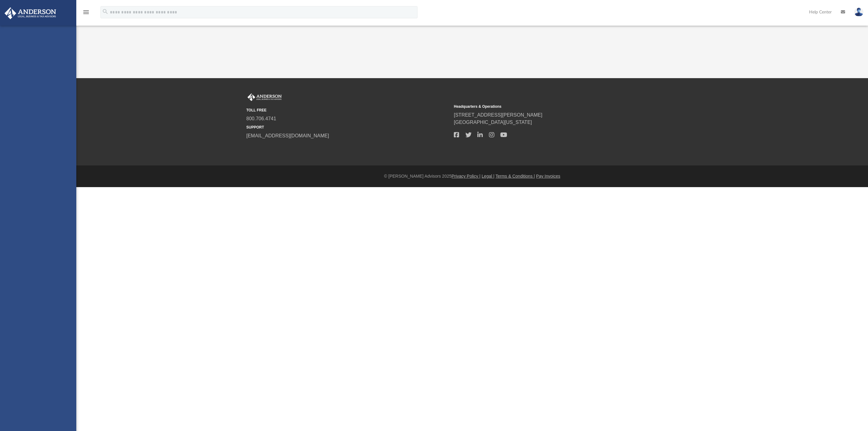  What do you see at coordinates (548, 176) in the screenshot?
I see `a: Pay Invoices` at bounding box center [548, 176].